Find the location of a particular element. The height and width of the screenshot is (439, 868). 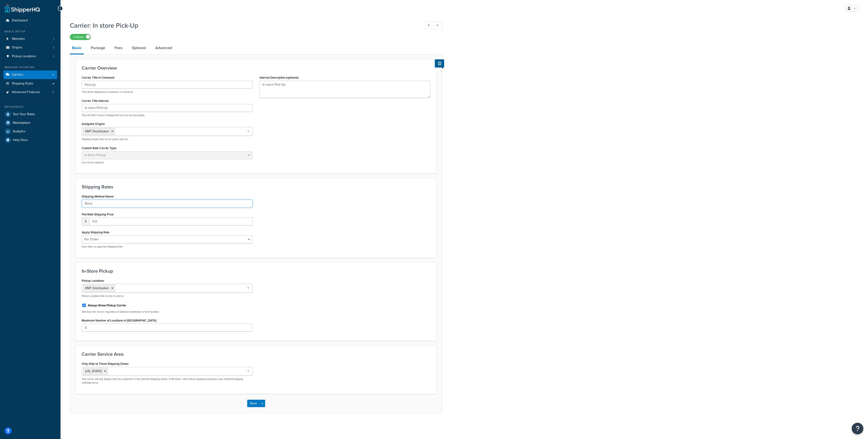

a: Test Your Rates is located at coordinates (30, 114).